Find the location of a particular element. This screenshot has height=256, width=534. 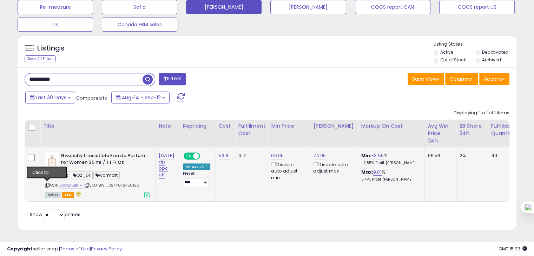

span: Aug-14 - Sep-12 is located at coordinates (141, 98).